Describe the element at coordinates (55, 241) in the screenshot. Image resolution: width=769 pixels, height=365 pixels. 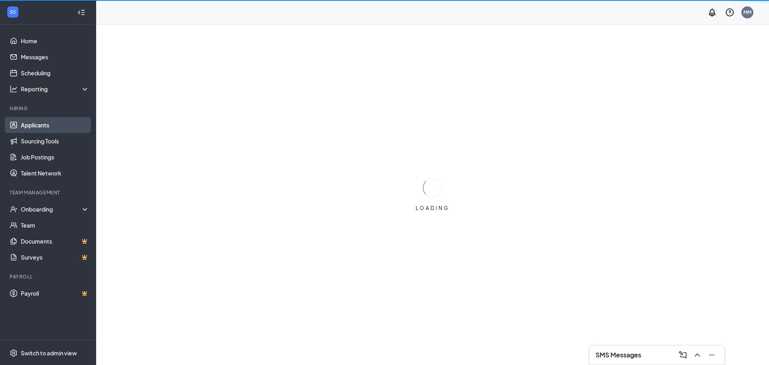
I see `a: DocumentsCrown` at that location.